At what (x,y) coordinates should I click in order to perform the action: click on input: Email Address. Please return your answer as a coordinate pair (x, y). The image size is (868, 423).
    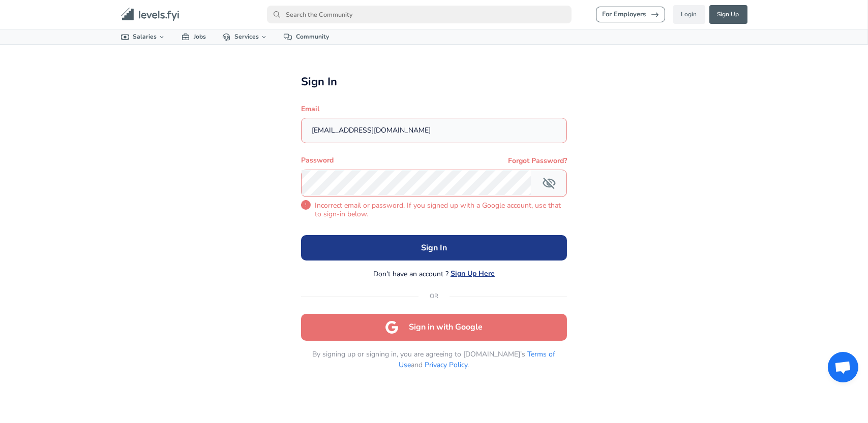
    Looking at the image, I should click on (434, 130).